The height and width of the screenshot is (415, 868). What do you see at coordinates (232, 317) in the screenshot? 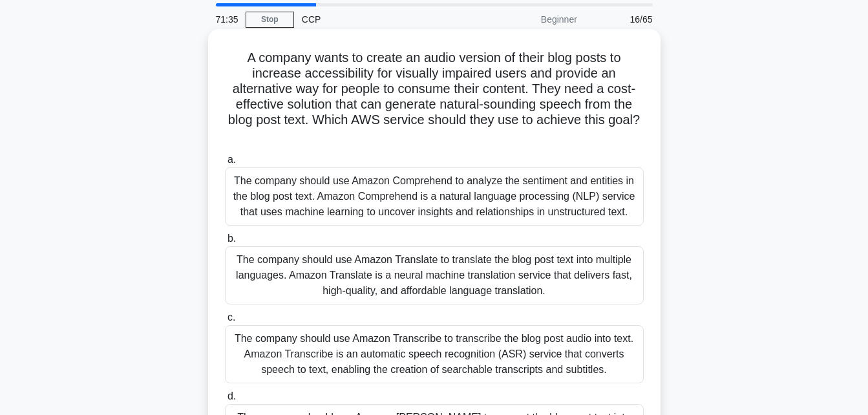
I see `span: c.` at bounding box center [232, 317].